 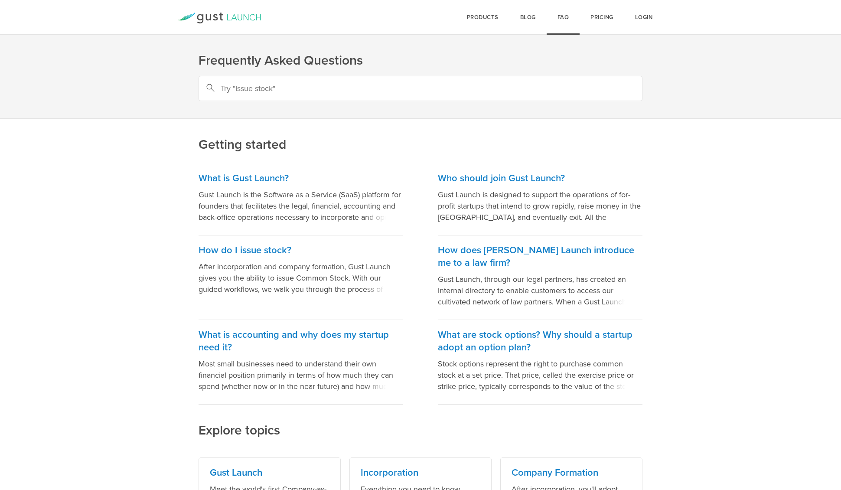 What do you see at coordinates (540, 290) in the screenshot?
I see `p: Gust Launch, through our legal partners, has created an internal directory to enable customers to...` at bounding box center [540, 290].